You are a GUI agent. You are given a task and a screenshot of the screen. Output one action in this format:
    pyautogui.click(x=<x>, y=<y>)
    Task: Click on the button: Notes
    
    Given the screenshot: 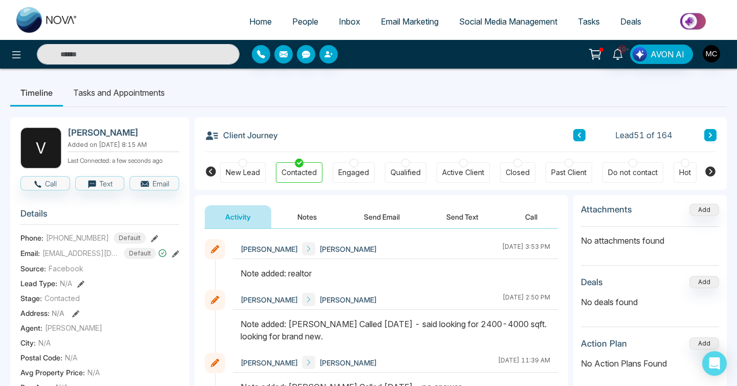 What is the action you would take?
    pyautogui.click(x=307, y=217)
    